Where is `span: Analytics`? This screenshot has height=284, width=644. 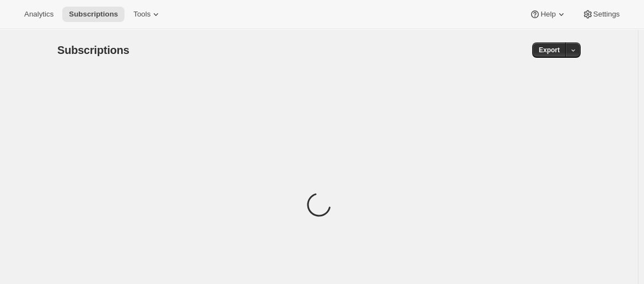
span: Analytics is located at coordinates (39, 14).